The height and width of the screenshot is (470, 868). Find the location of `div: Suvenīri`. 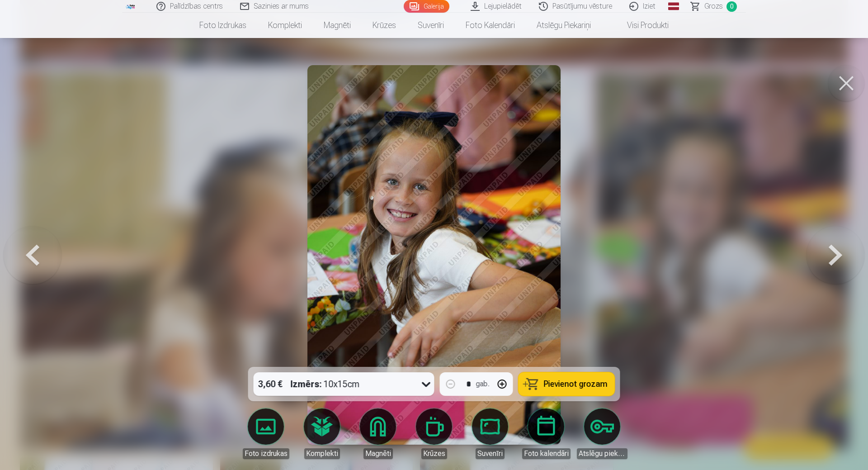

div: Suvenīri is located at coordinates (490, 453).